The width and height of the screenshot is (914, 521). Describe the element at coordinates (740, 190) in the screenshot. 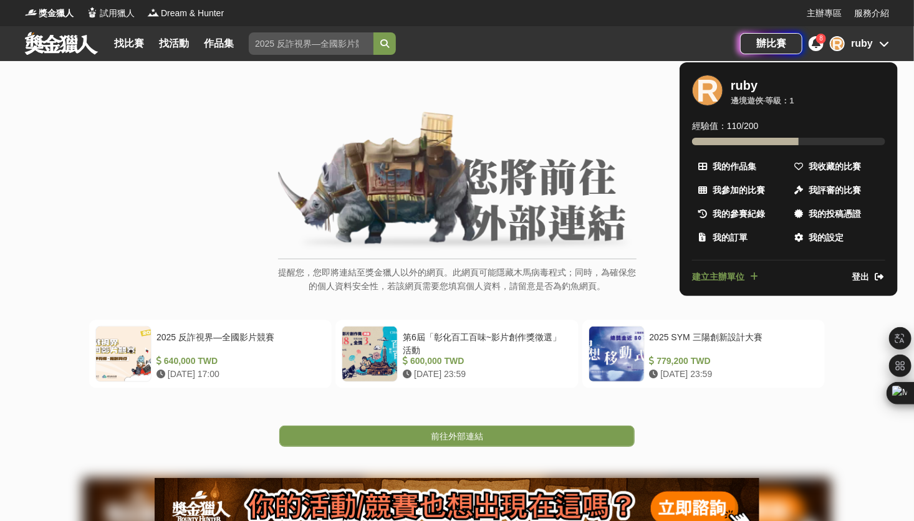

I see `a: 我參加的比賽` at that location.